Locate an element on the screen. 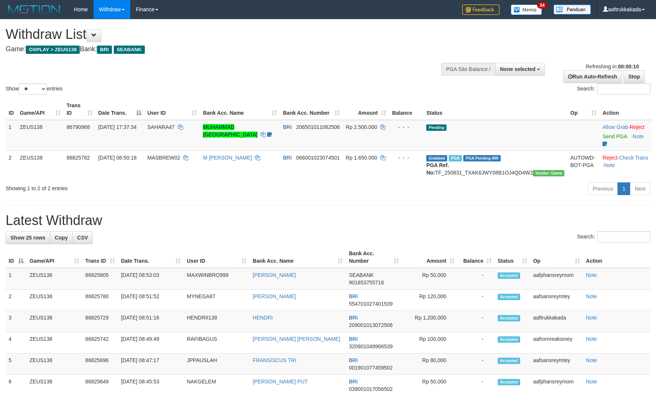 Image resolution: width=656 pixels, height=395 pixels. th: Date Trans.: activate to sort column descending is located at coordinates (120, 109).